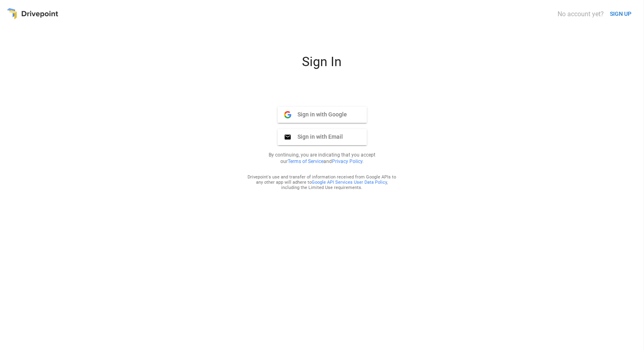 Image resolution: width=644 pixels, height=350 pixels. I want to click on a: Privacy Policy, so click(347, 161).